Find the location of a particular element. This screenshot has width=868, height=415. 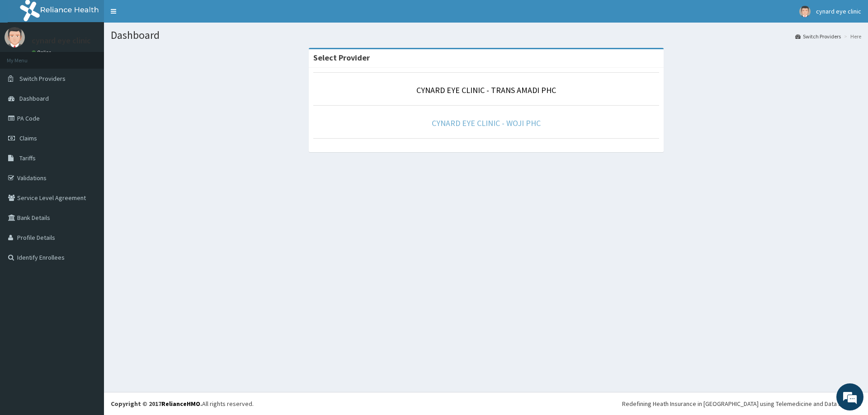

p: cynard eye clinic is located at coordinates (61, 41).